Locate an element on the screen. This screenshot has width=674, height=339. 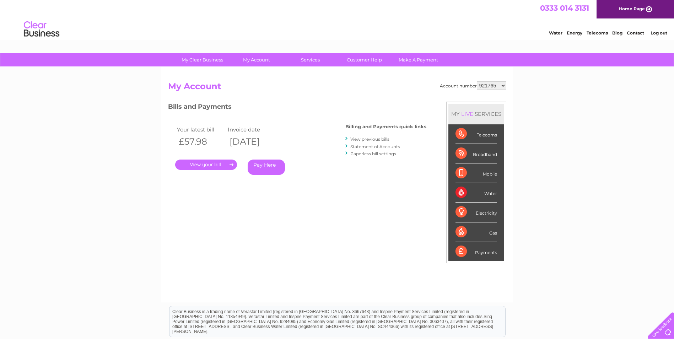
td: Your latest bill is located at coordinates (201, 129).